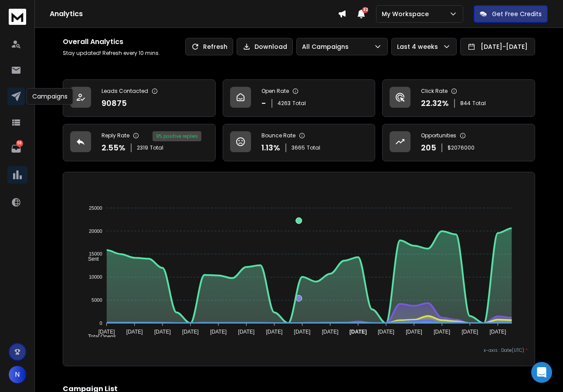 This screenshot has height=392, width=563. What do you see at coordinates (298, 148) in the screenshot?
I see `span: 3665` at bounding box center [298, 148].